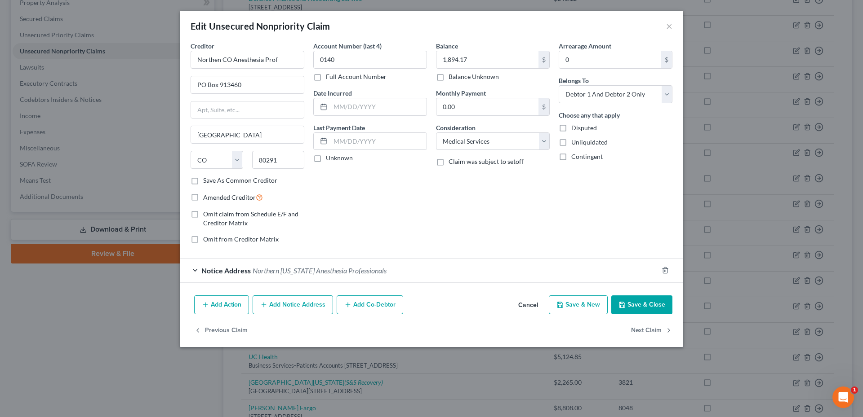 Image resolution: width=863 pixels, height=417 pixels. Describe the element at coordinates (573, 80) in the screenshot. I see `span: Belongs To` at that location.